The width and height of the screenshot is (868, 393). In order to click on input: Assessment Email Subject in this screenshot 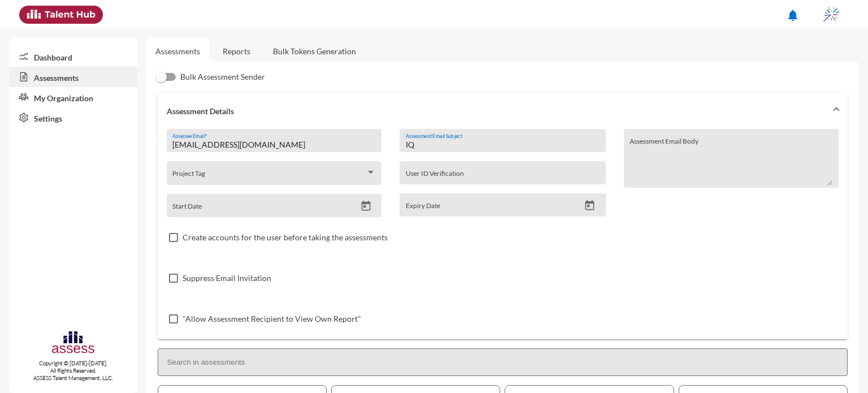, I will do `click(502, 145)`.